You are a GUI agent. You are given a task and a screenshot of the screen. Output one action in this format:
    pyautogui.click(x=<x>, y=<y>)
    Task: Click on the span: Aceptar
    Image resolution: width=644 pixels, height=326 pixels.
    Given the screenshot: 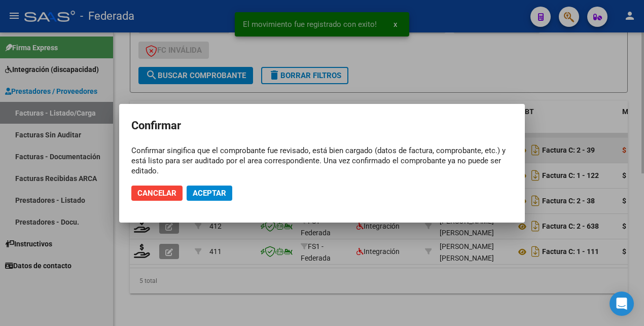 What is the action you would take?
    pyautogui.click(x=209, y=193)
    